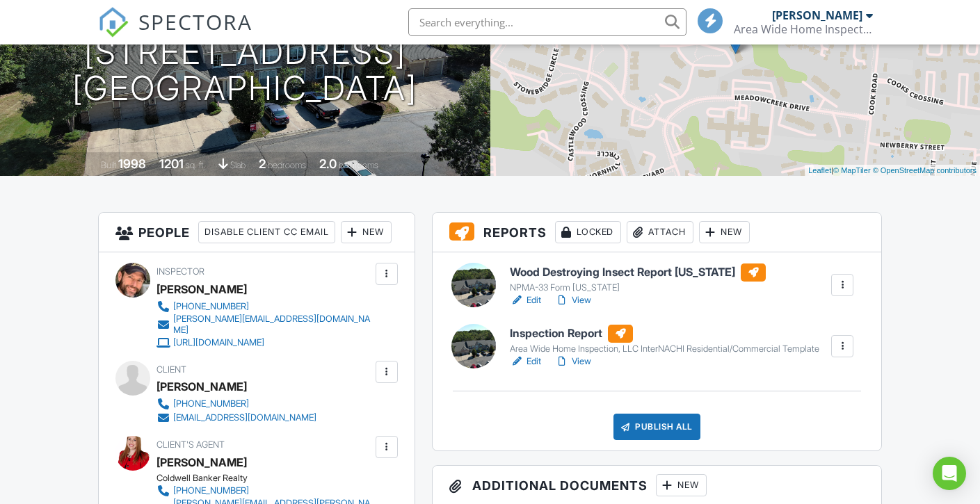  I want to click on a: © OpenStreetMap contributors, so click(924, 170).